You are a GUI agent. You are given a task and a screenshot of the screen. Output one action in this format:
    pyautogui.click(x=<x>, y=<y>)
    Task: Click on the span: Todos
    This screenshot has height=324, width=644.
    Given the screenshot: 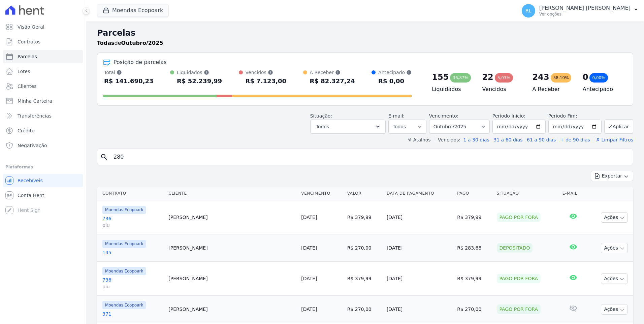 What is the action you would take?
    pyautogui.click(x=322, y=127)
    